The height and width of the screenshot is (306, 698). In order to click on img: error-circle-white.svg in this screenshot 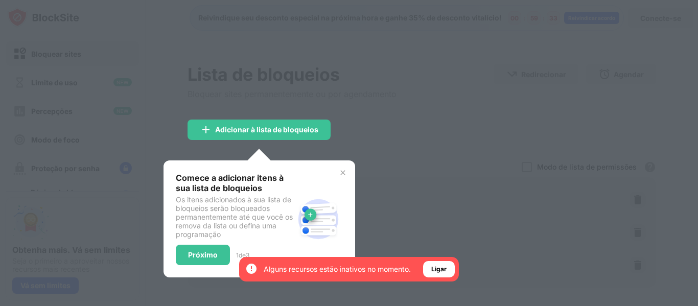, I will do `click(251, 269)`.